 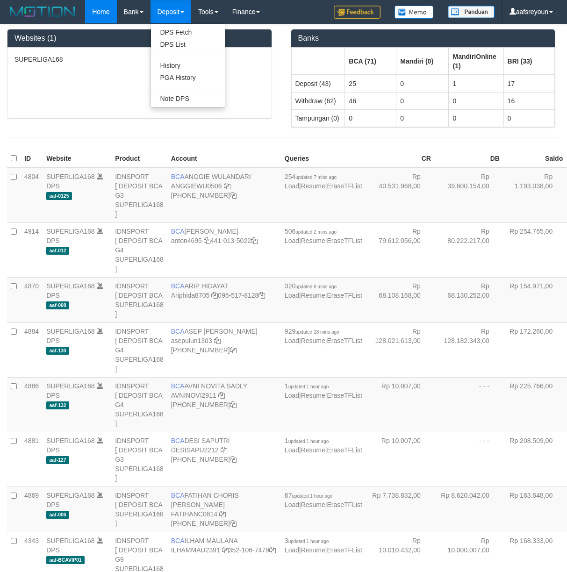 What do you see at coordinates (535, 350) in the screenshot?
I see `td: Rp 172.260,00` at bounding box center [535, 350].